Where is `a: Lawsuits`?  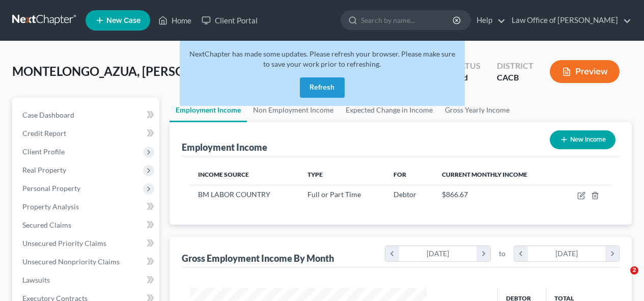
a: Lawsuits is located at coordinates (86, 280).